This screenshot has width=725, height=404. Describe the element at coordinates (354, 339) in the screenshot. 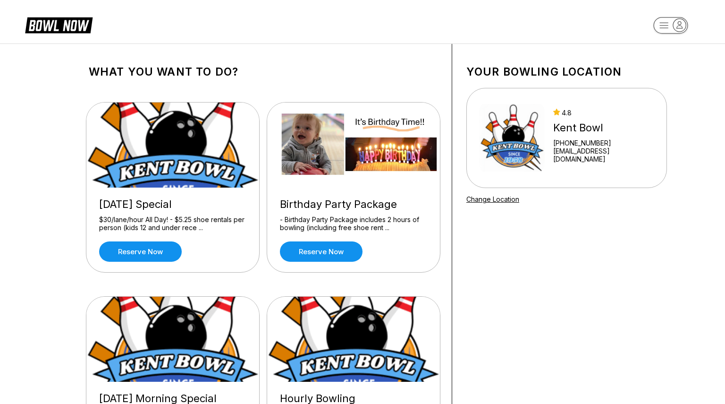

I see `img: Hourly Bowling` at that location.